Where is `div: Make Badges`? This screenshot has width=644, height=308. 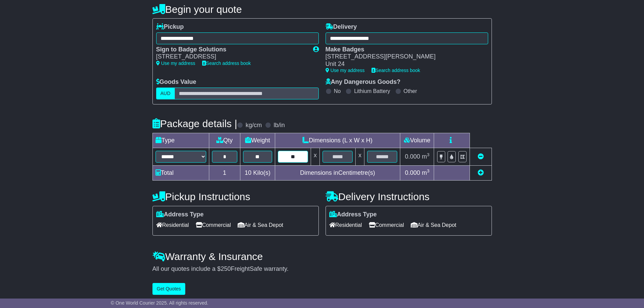
div: Make Badges is located at coordinates (404, 50).